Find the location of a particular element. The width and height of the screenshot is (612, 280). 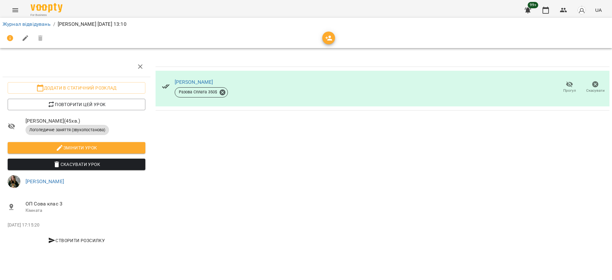

span: Додати в статичний розклад is located at coordinates (76, 88).